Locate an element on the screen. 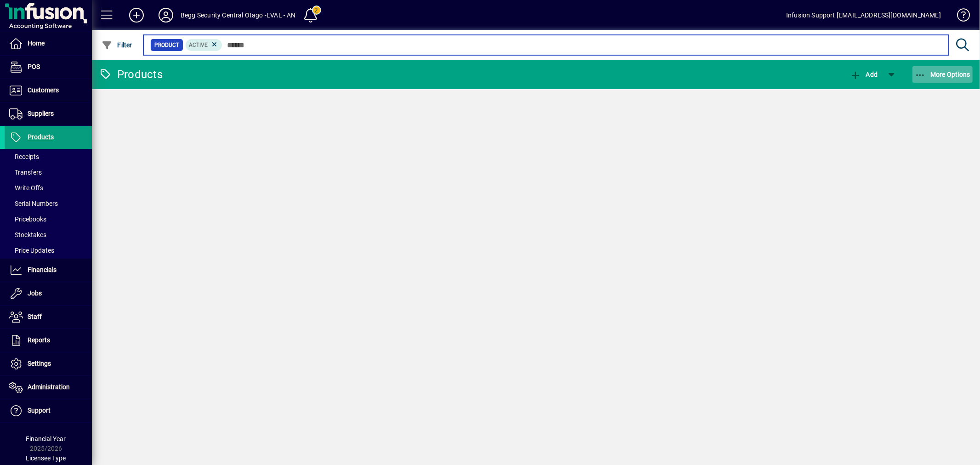  a: Administration is located at coordinates (48, 387).